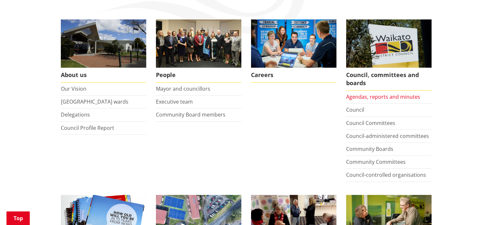 Image resolution: width=492 pixels, height=225 pixels. I want to click on a: WDC Building 0015 About us, so click(104, 51).